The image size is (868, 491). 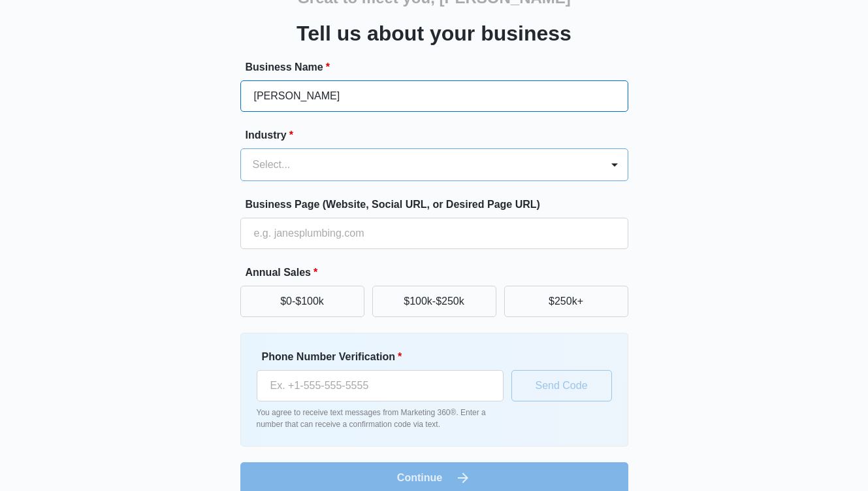 I want to click on input: e.g. janesplumbing.com, so click(x=434, y=233).